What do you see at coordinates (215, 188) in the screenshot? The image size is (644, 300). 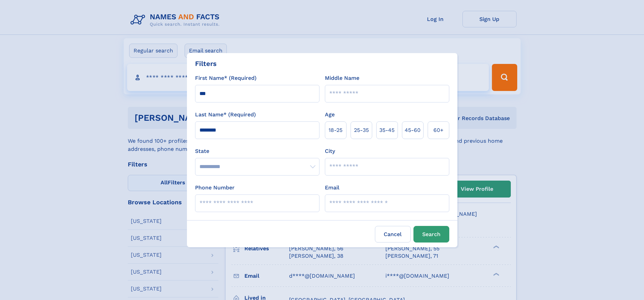 I see `label: Phone Number` at bounding box center [215, 188].